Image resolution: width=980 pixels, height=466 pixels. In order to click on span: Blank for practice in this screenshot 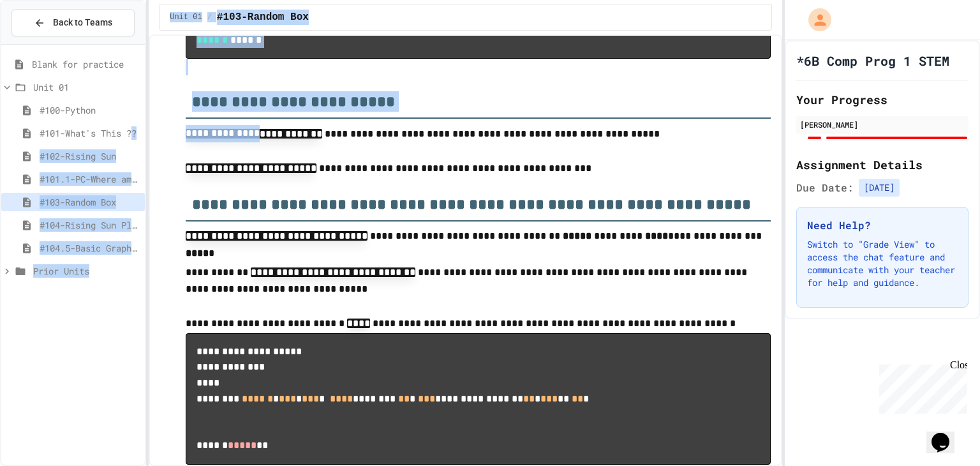, I will do `click(85, 64)`.